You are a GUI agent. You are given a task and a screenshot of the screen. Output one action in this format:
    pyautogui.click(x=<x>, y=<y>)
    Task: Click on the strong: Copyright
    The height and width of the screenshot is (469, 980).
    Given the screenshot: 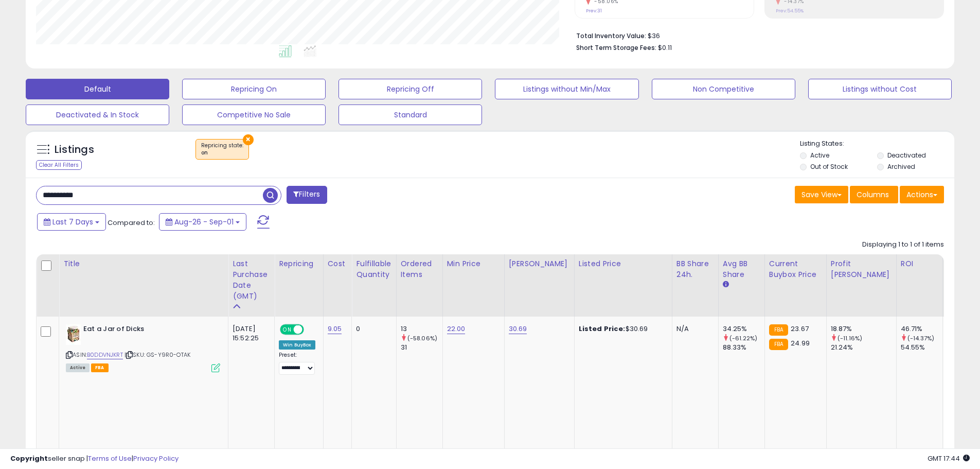 What is the action you would take?
    pyautogui.click(x=29, y=458)
    